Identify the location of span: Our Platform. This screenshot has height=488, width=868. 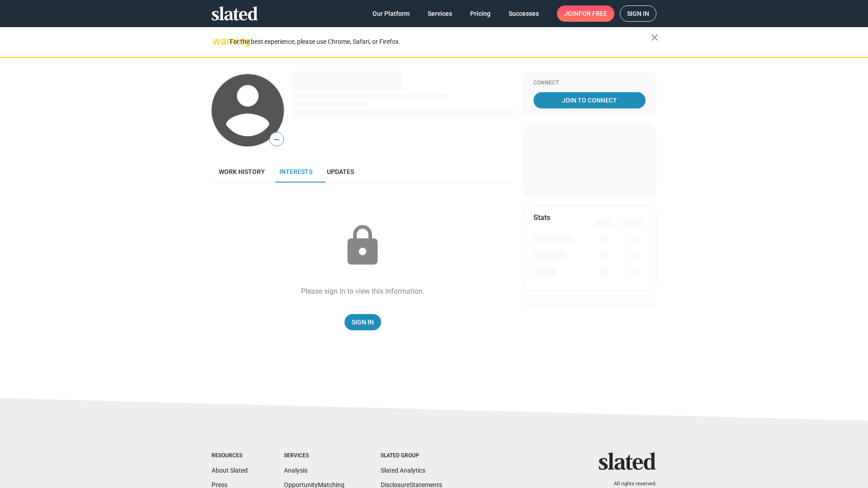
(391, 14).